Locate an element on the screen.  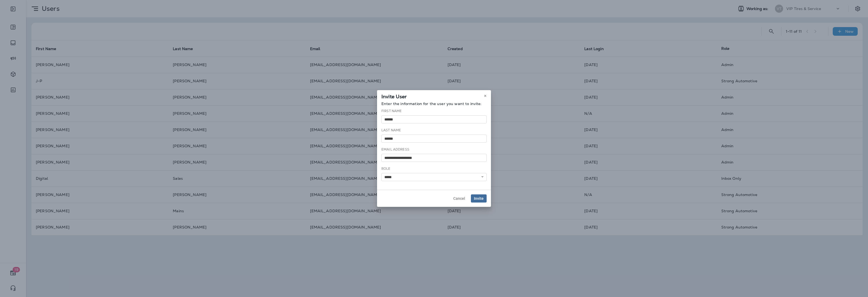
label: Email Address is located at coordinates (395, 149).